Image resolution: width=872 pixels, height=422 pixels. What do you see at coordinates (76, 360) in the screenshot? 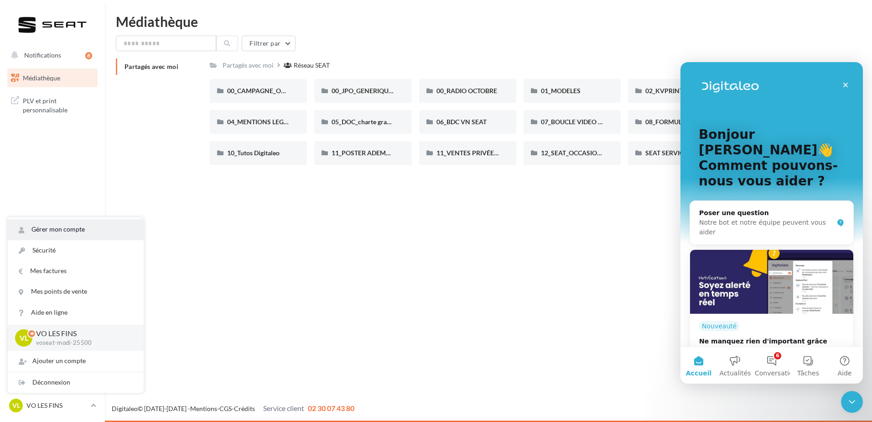
I see `div: Ajouter un compte` at bounding box center [76, 360].